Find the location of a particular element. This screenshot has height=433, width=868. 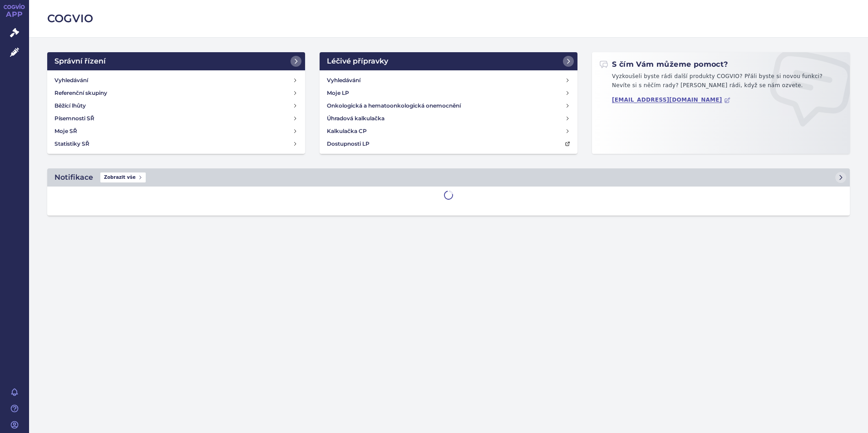

a: NotifikaceZobrazit vše is located at coordinates (449, 178).